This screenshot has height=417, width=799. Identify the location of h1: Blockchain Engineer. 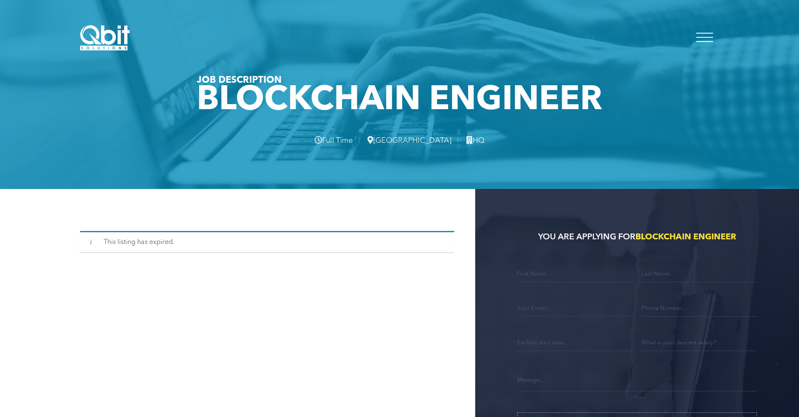
(399, 101).